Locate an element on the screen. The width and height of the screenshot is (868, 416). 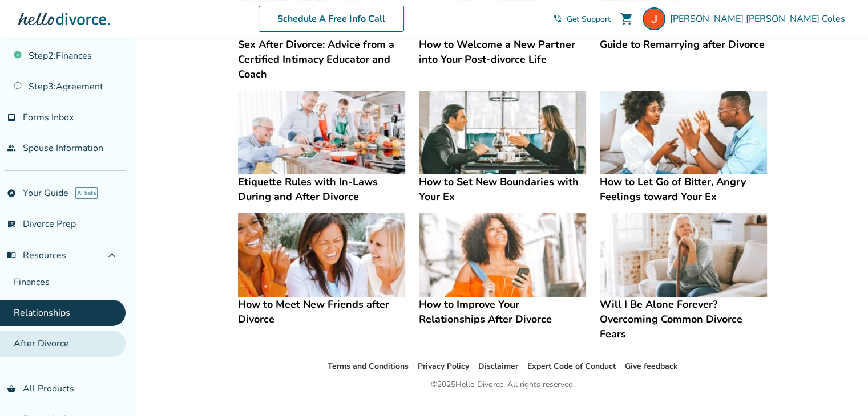
a: Terms and Conditions is located at coordinates (368, 366).